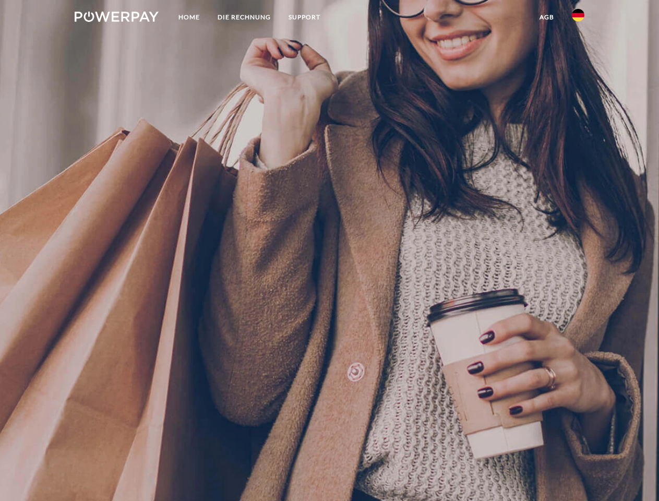 The image size is (659, 501). Describe the element at coordinates (189, 17) in the screenshot. I see `a: Home` at that location.